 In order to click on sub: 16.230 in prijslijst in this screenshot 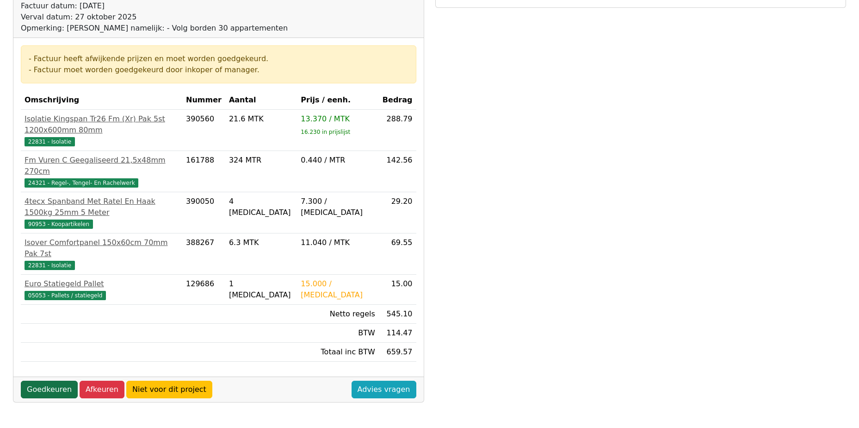, I will do `click(325, 132)`.